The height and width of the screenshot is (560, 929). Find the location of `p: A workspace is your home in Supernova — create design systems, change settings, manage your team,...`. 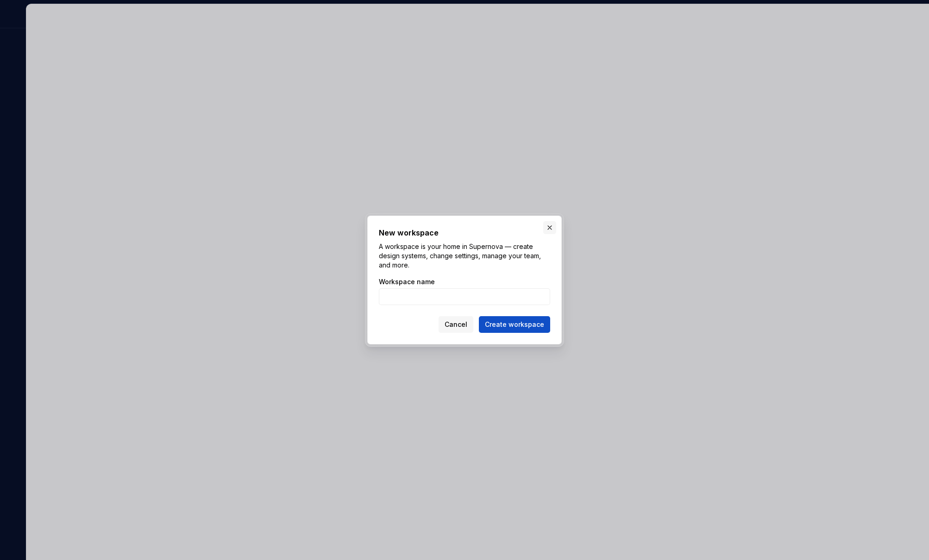

p: A workspace is your home in Supernova — create design systems, change settings, manage your team,... is located at coordinates (464, 255).